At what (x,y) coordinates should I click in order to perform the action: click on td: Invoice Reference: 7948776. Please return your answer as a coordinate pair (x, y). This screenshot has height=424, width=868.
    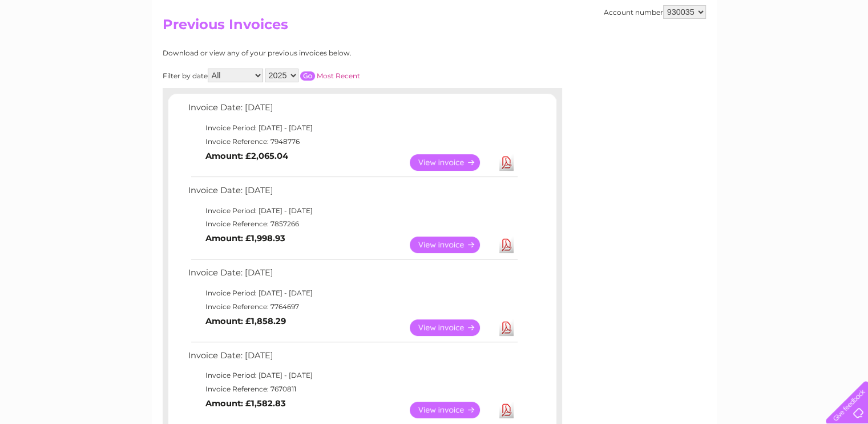
    Looking at the image, I should click on (352, 142).